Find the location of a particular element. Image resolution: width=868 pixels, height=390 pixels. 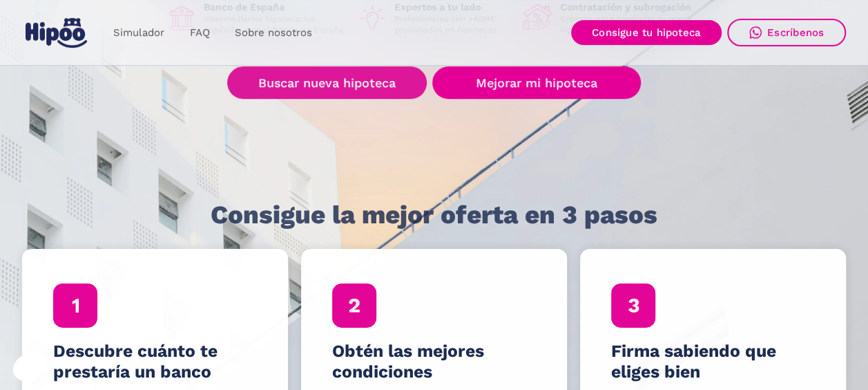

a: Escríbenos is located at coordinates (786, 32).